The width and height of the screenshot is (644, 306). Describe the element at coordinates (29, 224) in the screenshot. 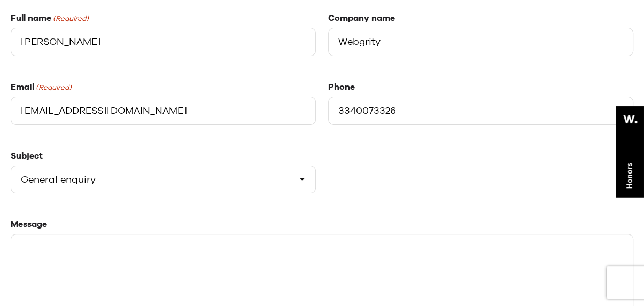

I see `label: Message` at that location.